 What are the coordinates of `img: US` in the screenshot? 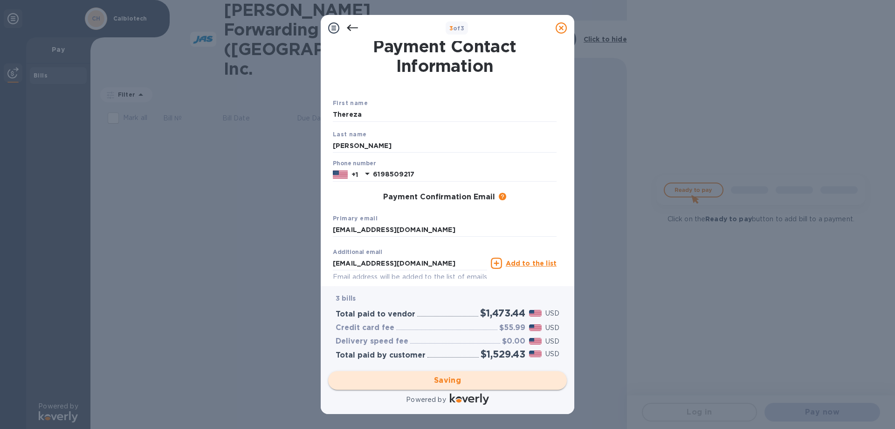 It's located at (340, 174).